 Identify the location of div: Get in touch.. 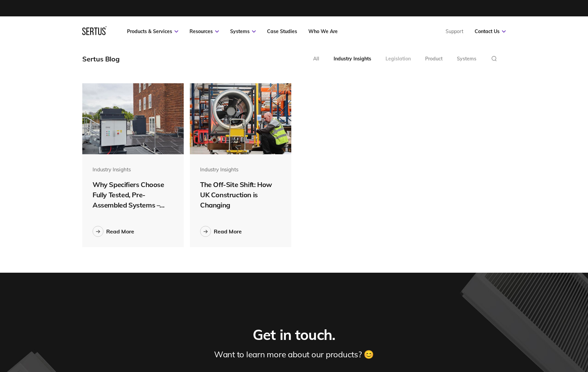
(294, 334).